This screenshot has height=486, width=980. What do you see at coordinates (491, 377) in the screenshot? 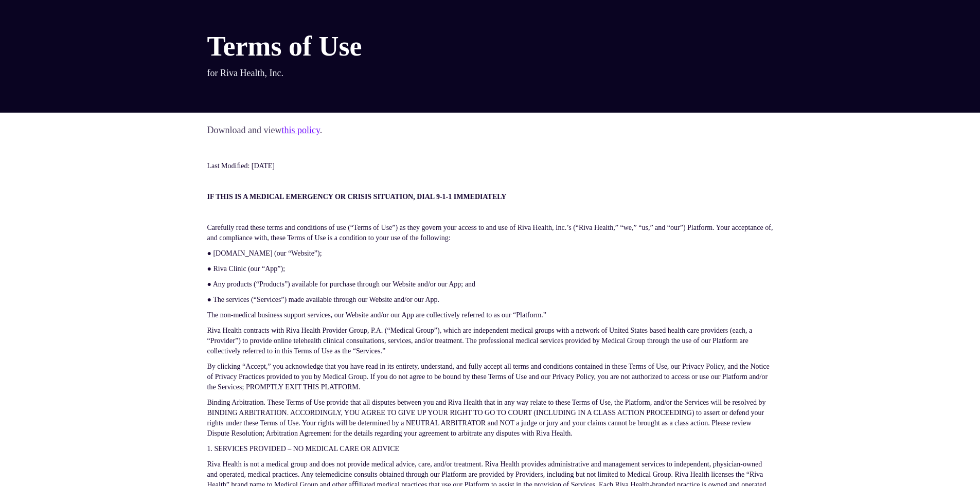
I see `p: By clicking “Accept,” you acknowledge that you have read in its entirety, understand, and fully a...` at bounding box center [491, 377].